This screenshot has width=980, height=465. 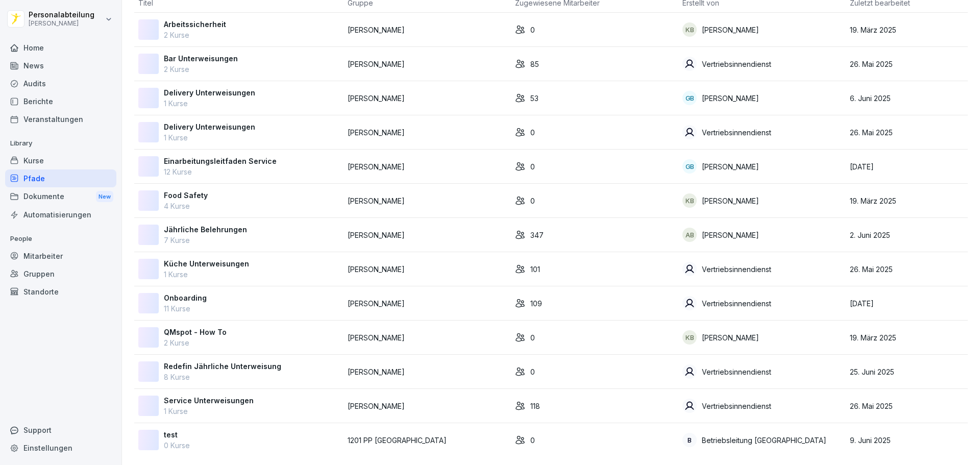 What do you see at coordinates (61, 144) in the screenshot?
I see `p: Library` at bounding box center [61, 144].